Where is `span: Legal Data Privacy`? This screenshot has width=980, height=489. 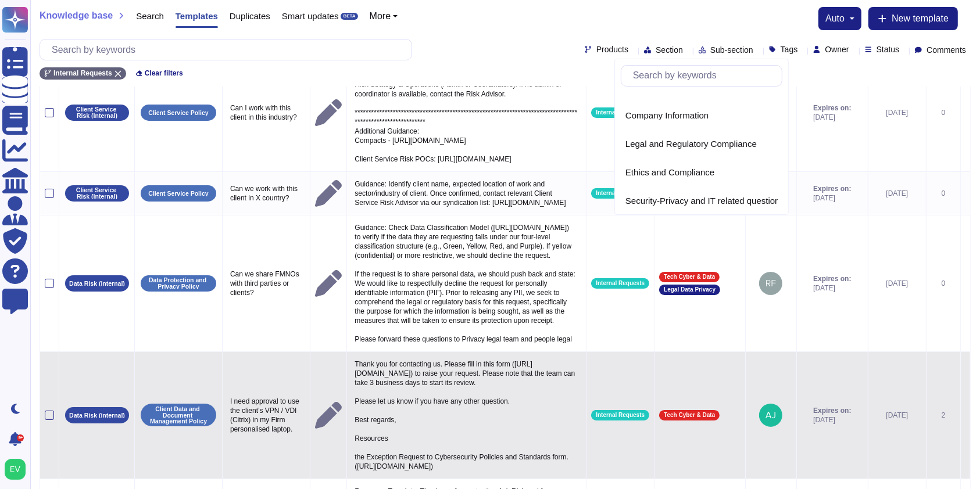 span: Legal Data Privacy is located at coordinates (690, 290).